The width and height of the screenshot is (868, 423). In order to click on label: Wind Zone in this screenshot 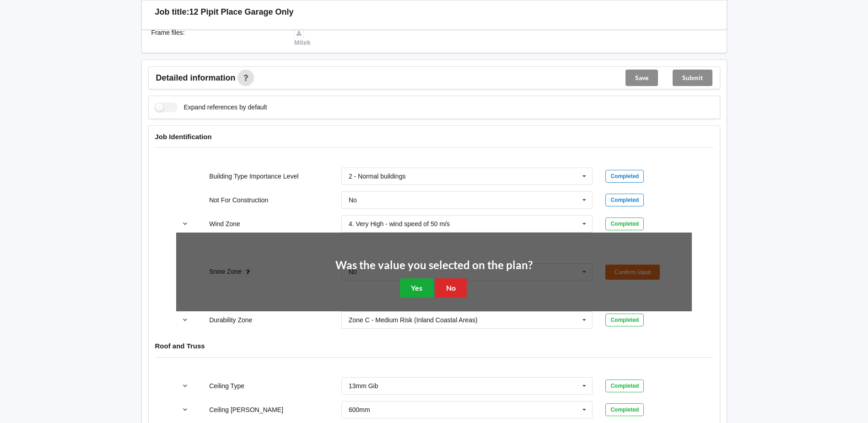, I will do `click(225, 224)`.